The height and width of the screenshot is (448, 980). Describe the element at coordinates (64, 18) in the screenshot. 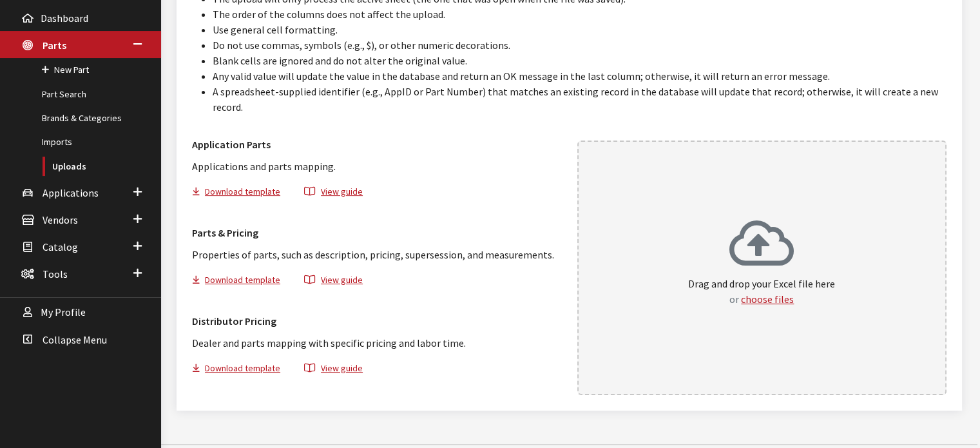

I see `span: Dashboard` at that location.